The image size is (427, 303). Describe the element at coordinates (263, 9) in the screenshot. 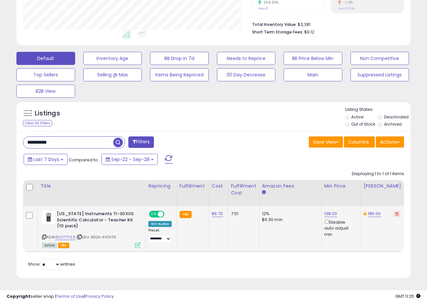

I see `small: Prev: 12` at that location.